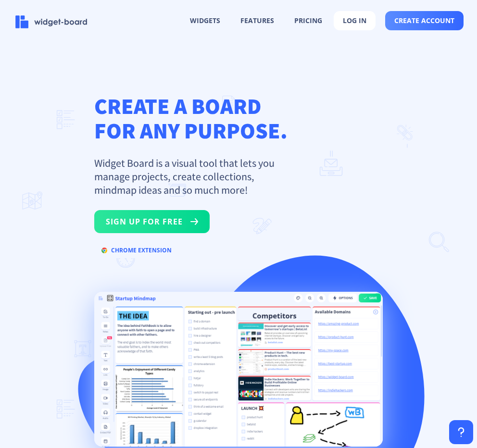 Image resolution: width=477 pixels, height=448 pixels. Describe the element at coordinates (137, 251) in the screenshot. I see `button: chrome extension` at that location.